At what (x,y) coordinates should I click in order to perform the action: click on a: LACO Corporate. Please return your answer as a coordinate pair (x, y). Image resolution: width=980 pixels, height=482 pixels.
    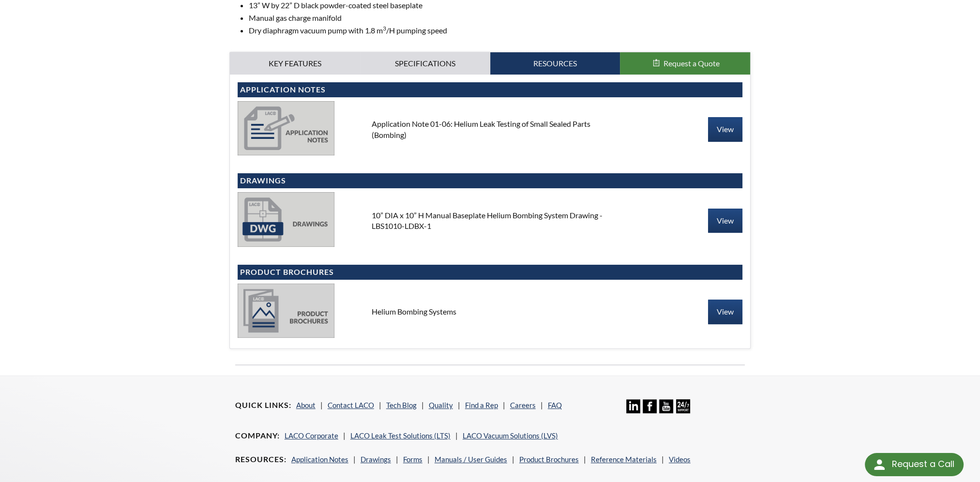
    Looking at the image, I should click on (311, 435).